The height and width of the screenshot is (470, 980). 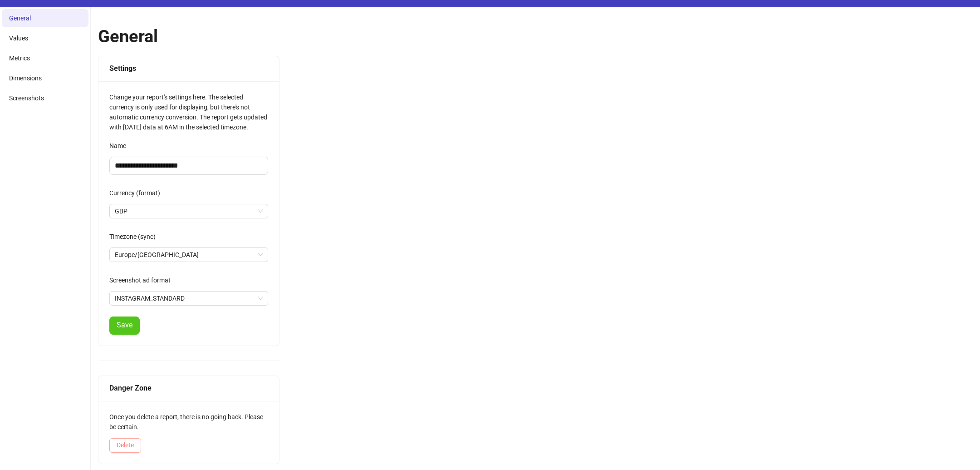 What do you see at coordinates (25, 78) in the screenshot?
I see `span: Dimensions` at bounding box center [25, 78].